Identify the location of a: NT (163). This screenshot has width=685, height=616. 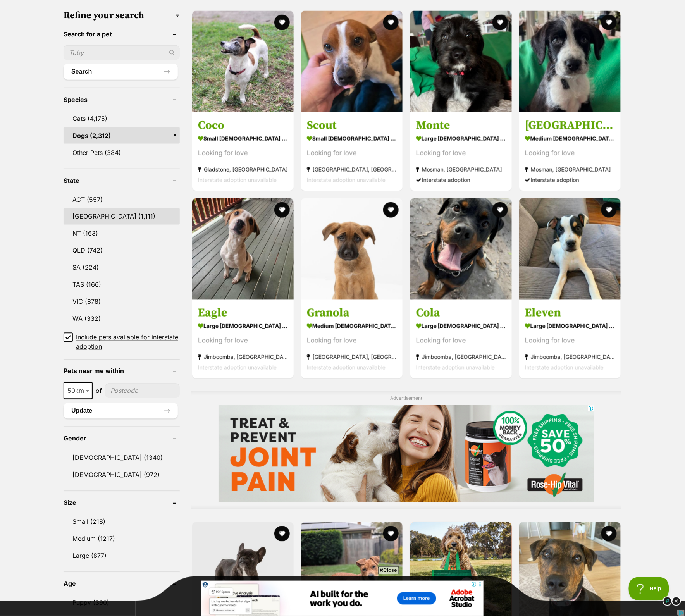
(122, 233).